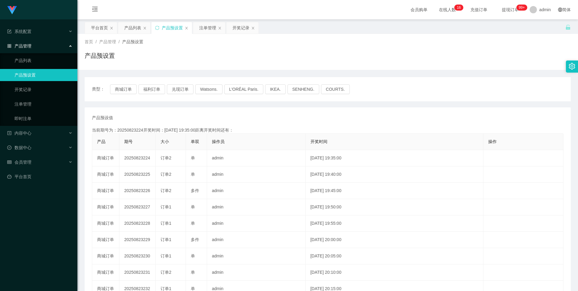  Describe the element at coordinates (560, 10) in the screenshot. I see `i: 图标: global` at that location.